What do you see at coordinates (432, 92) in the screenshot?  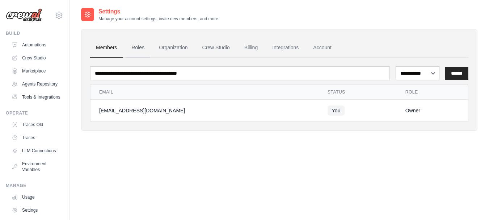 I see `th: Role` at bounding box center [432, 92].